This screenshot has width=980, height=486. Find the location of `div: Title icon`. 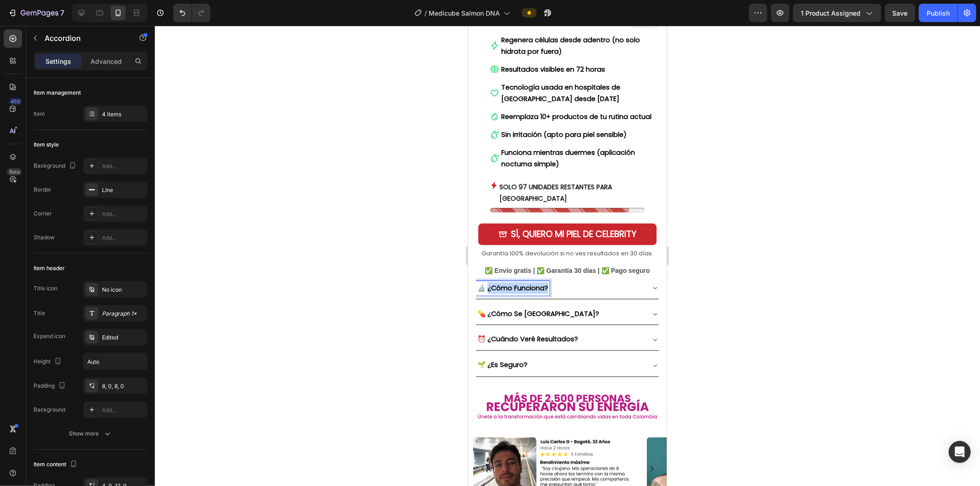

div: Title icon is located at coordinates (45, 288).